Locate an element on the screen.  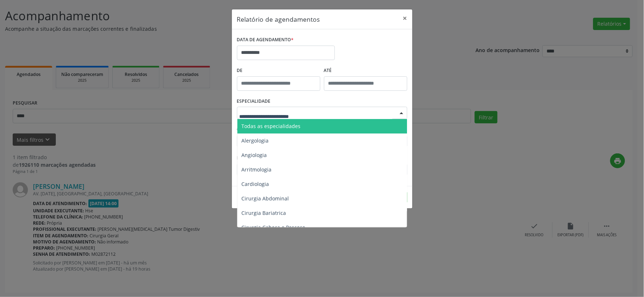
span: Cardiologia is located at coordinates (255, 183).